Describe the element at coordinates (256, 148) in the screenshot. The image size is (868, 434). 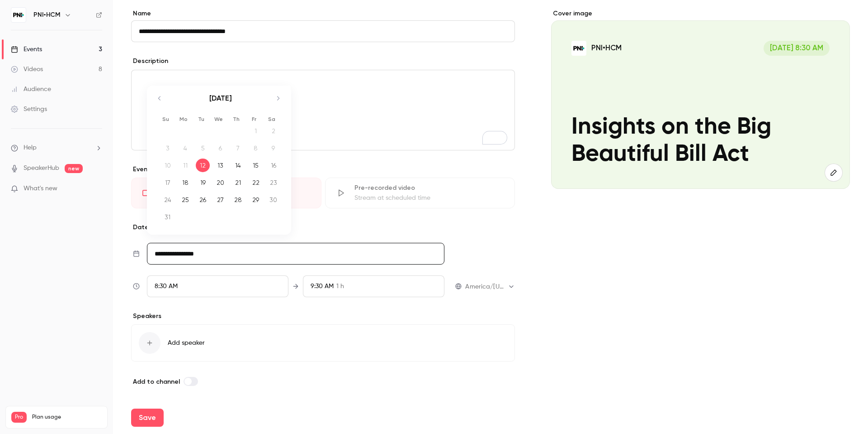
I see `td: Not available. Friday, August 8, 2025` at that location.